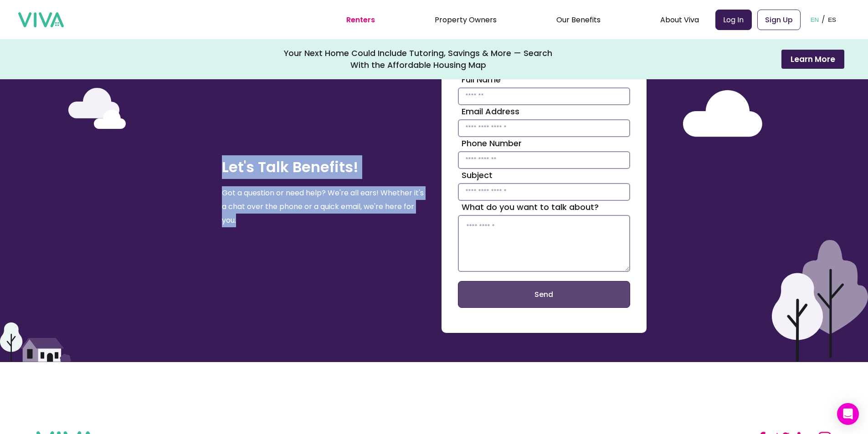  What do you see at coordinates (360, 20) in the screenshot?
I see `a: Renters` at bounding box center [360, 20].